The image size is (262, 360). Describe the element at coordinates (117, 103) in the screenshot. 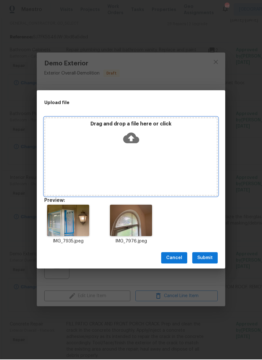

I see `h2: Upload file` at that location.